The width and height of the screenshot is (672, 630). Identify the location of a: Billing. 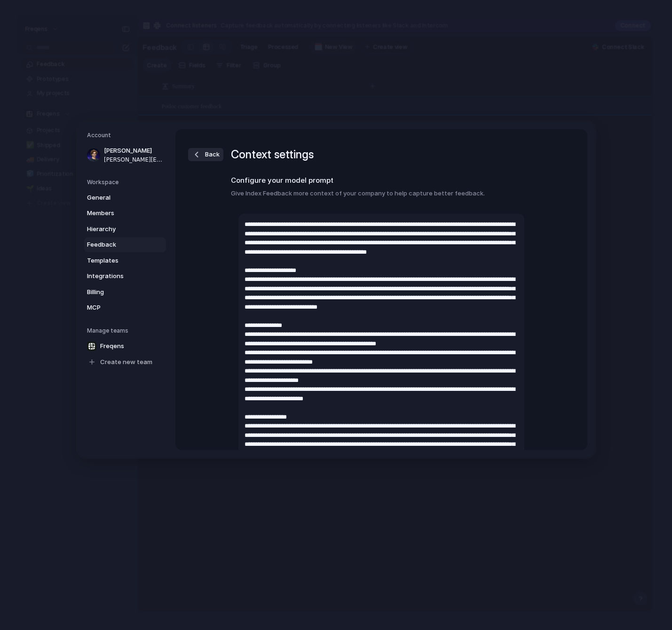
(125, 293).